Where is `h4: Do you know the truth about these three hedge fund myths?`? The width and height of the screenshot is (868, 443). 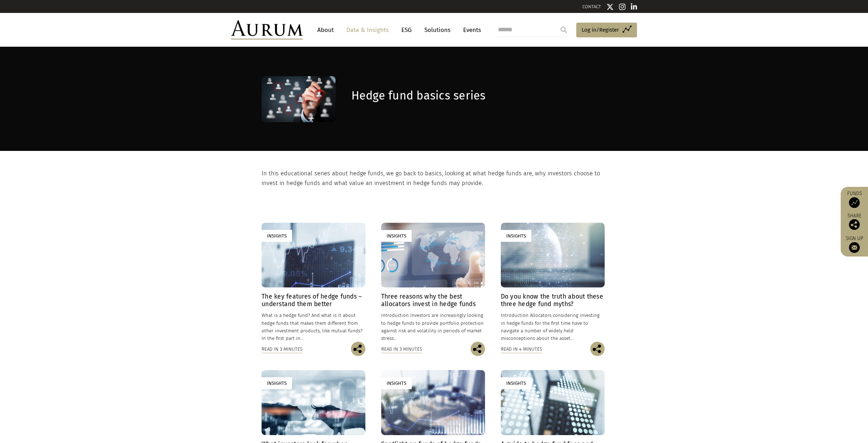 h4: Do you know the truth about these three hedge fund myths? is located at coordinates (552, 300).